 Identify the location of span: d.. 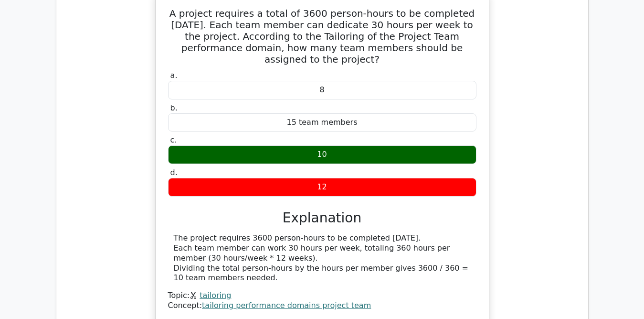
(174, 172).